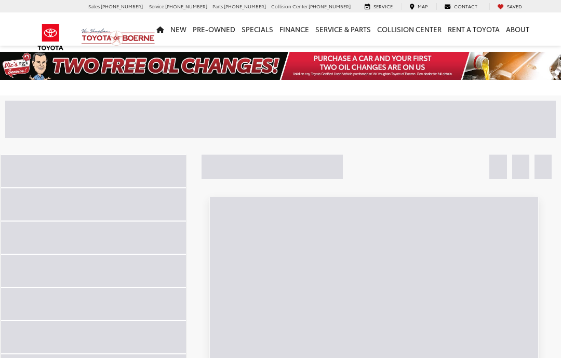 Image resolution: width=561 pixels, height=358 pixels. Describe the element at coordinates (409, 29) in the screenshot. I see `a: Collision Center` at that location.